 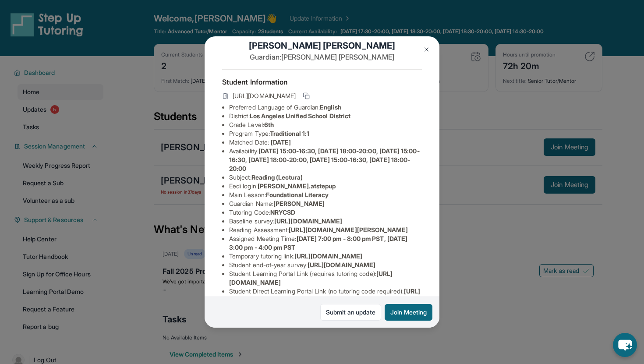 What do you see at coordinates (325, 186) in the screenshot?
I see `li: Eedi login :` at bounding box center [325, 186].